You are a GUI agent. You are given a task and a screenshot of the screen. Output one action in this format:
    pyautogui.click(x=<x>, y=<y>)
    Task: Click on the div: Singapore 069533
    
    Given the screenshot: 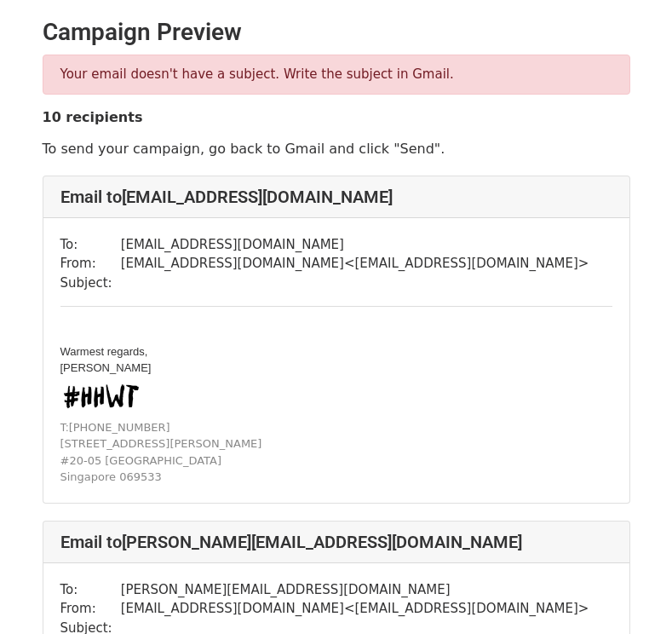 What is the action you would take?
    pyautogui.click(x=336, y=477)
    